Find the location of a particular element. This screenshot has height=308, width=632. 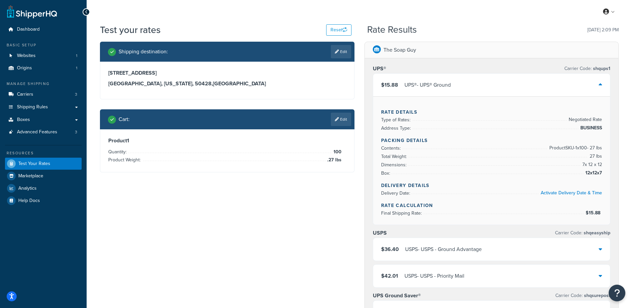

li: Boxes is located at coordinates (43, 120).